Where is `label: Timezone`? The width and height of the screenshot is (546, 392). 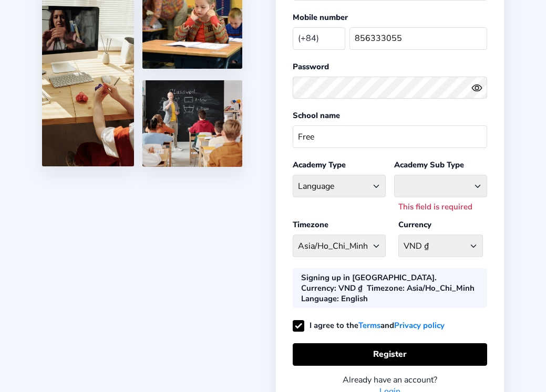
label: Timezone is located at coordinates (311, 224).